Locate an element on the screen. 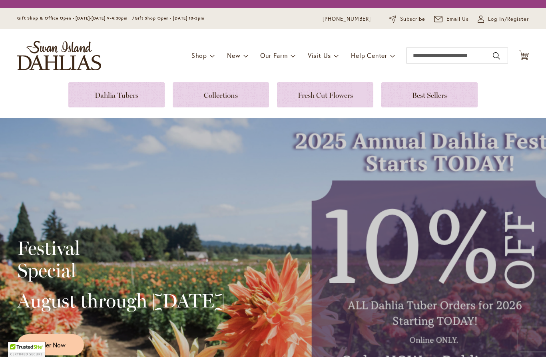 This screenshot has width=546, height=357. a: Subscribe is located at coordinates (407, 19).